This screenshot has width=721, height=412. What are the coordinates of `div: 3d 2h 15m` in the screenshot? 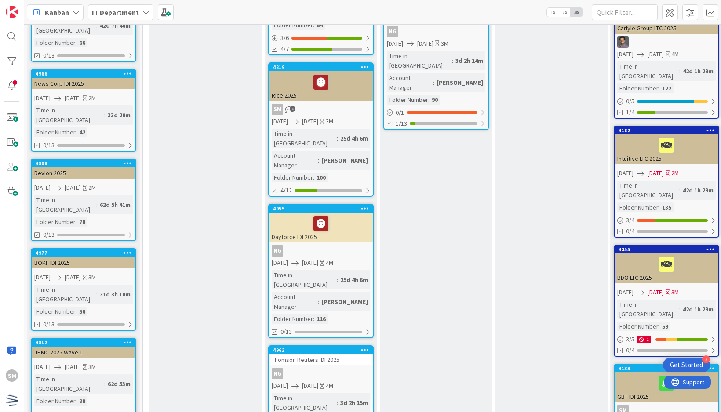 It's located at (354, 403).